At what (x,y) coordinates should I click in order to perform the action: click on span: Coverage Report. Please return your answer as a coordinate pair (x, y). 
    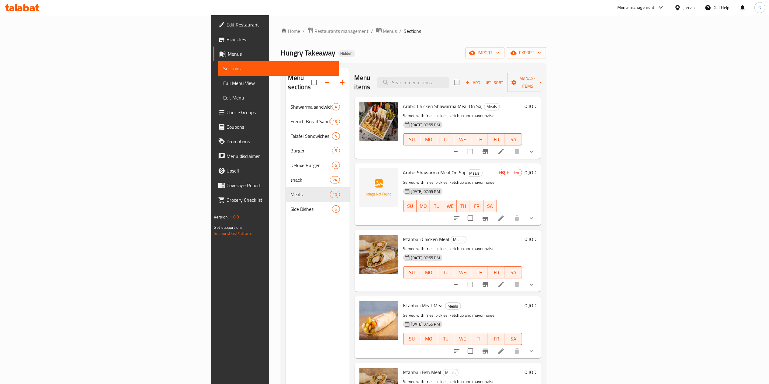
    Looking at the image, I should click on (280, 185).